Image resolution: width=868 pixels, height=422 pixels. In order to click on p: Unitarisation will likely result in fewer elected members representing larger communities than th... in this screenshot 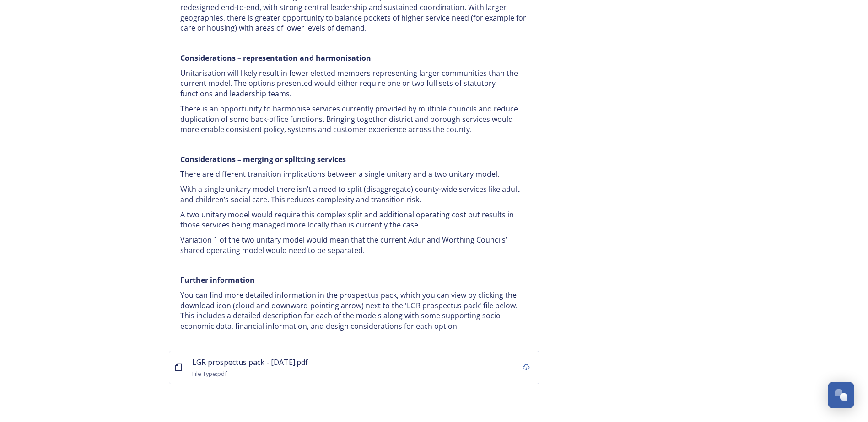, I will do `click(354, 83)`.